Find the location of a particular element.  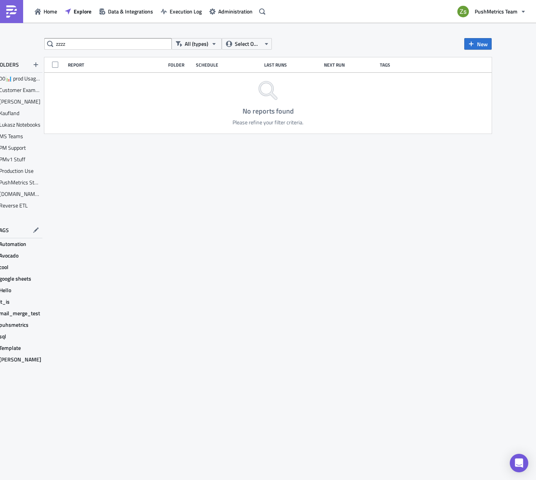

h4: No reports found is located at coordinates (268, 111).